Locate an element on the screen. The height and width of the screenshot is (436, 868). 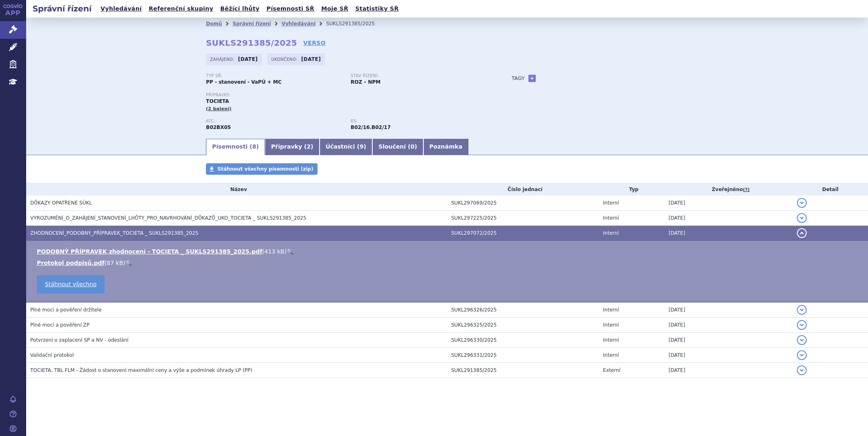
a: Sloučení (0) is located at coordinates (397, 147).